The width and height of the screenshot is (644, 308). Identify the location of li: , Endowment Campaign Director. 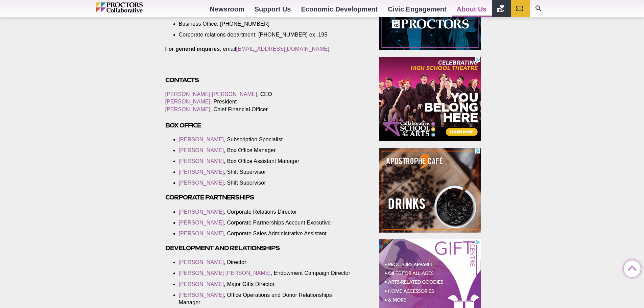
(266, 273).